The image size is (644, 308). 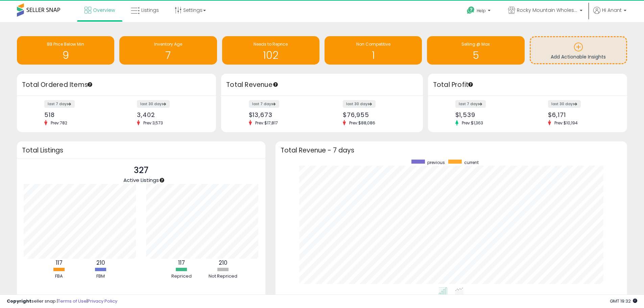 What do you see at coordinates (476, 44) in the screenshot?
I see `span: Selling @ Max` at bounding box center [476, 44].